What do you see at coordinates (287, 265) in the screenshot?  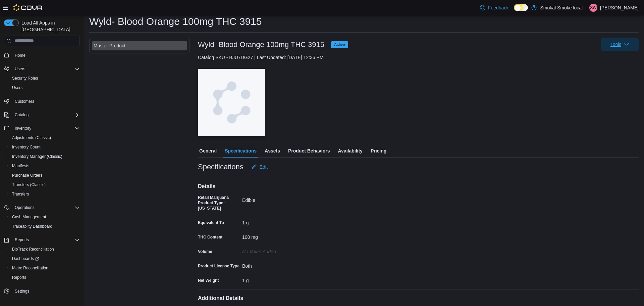 I see `div: Both` at bounding box center [287, 265].